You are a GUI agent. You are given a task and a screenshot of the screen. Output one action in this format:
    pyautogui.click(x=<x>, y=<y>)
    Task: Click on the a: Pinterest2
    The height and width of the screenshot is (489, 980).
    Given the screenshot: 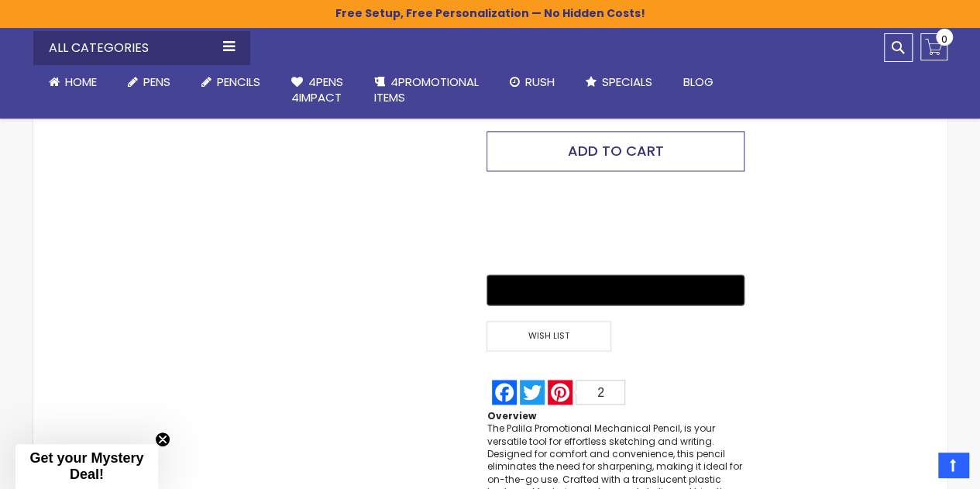 What is the action you would take?
    pyautogui.click(x=586, y=392)
    